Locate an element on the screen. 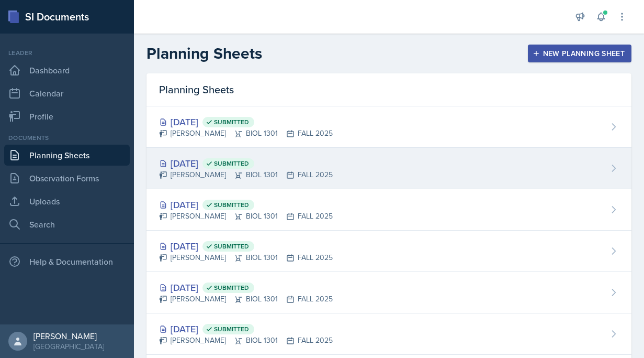 The image size is (644, 358). a: Observation Forms is located at coordinates (67, 178).